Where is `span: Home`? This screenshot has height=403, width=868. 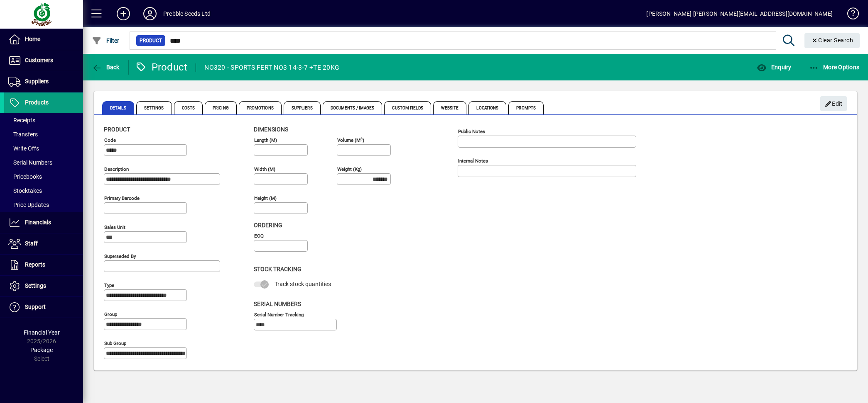
span: Home is located at coordinates (33, 39).